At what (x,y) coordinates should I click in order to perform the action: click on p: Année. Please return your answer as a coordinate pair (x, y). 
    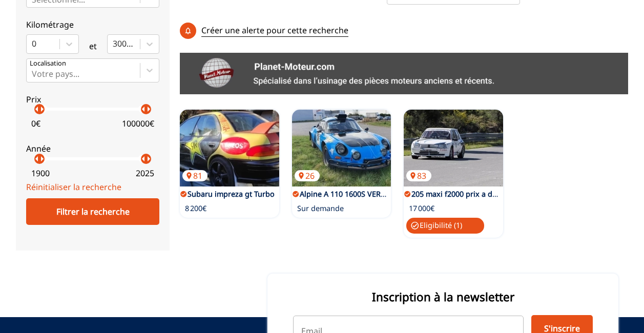
    Looking at the image, I should click on (92, 148).